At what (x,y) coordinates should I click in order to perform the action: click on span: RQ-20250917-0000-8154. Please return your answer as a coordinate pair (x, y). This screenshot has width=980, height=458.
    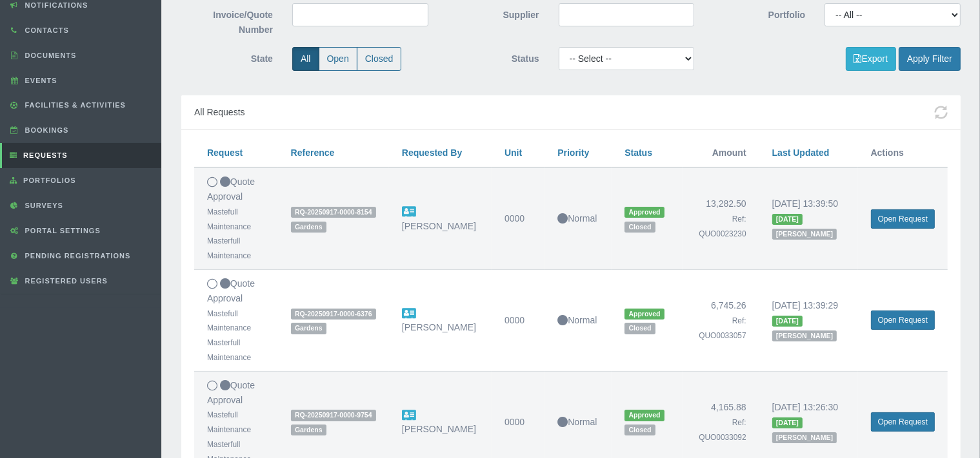
    Looking at the image, I should click on (334, 212).